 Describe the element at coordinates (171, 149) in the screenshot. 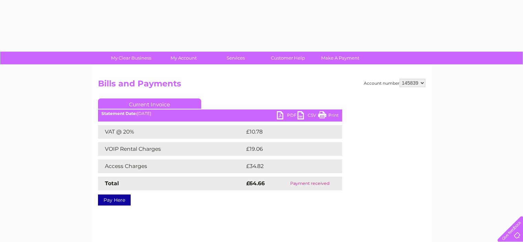

I see `td: VOIP Rental Charges` at that location.